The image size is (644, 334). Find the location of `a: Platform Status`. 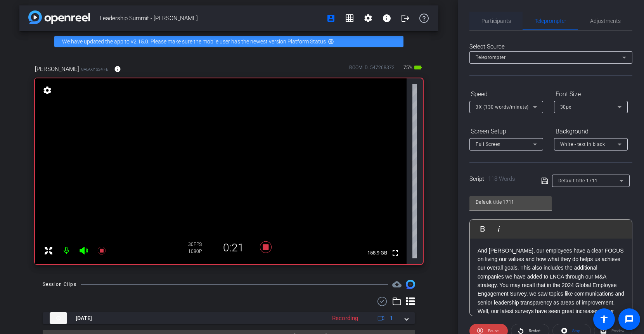

a: Platform Status is located at coordinates (306, 41).